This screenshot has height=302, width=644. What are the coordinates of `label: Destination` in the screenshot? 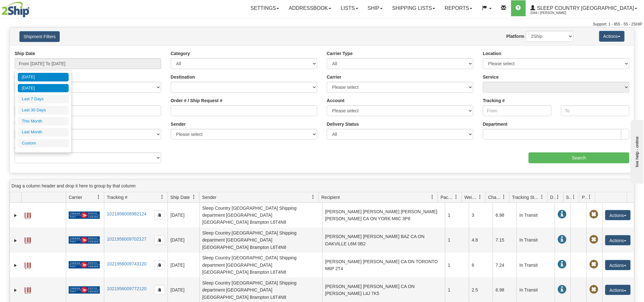 It's located at (183, 77).